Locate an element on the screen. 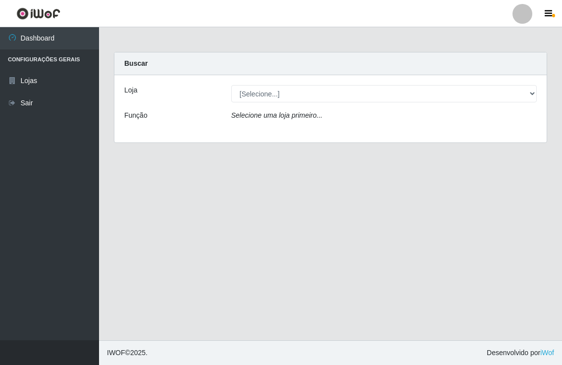  span: © 2025 . is located at coordinates (127, 353).